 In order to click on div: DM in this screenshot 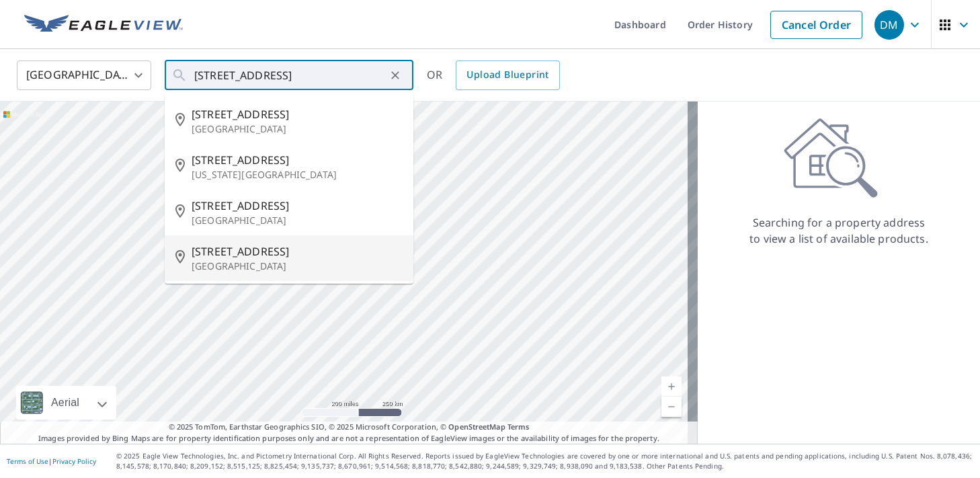, I will do `click(889, 25)`.